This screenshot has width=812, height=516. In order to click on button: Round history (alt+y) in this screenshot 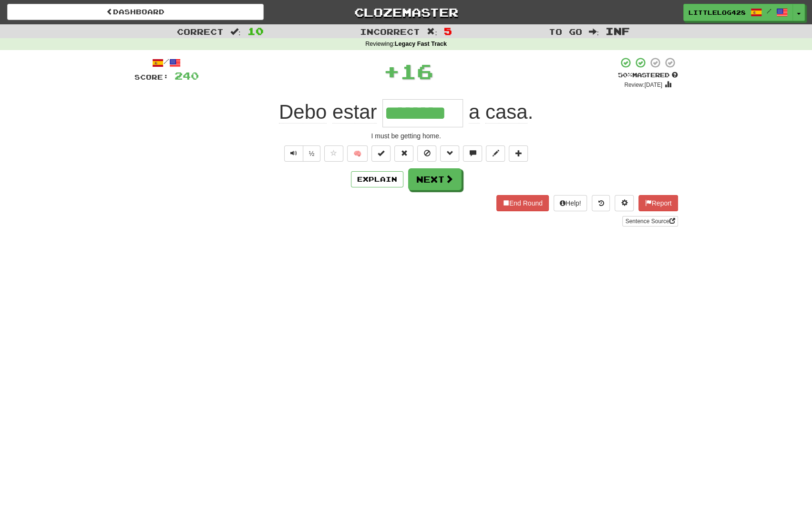, I will do `click(600, 203)`.